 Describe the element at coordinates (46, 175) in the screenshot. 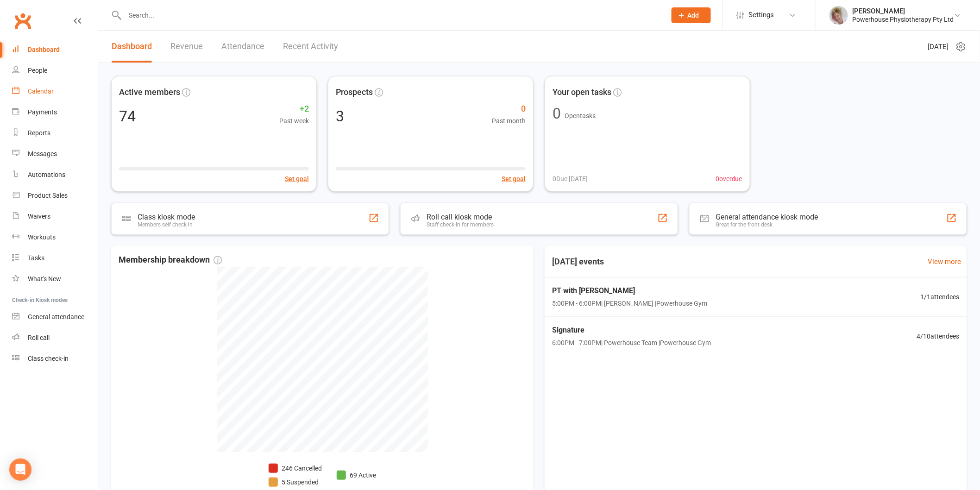

I see `div: Automations` at that location.